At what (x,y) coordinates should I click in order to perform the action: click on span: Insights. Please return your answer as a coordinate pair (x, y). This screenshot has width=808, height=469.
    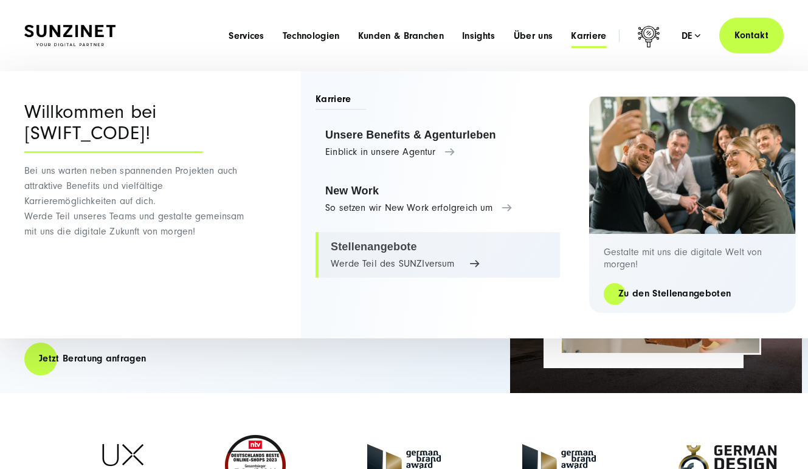
    Looking at the image, I should click on (478, 36).